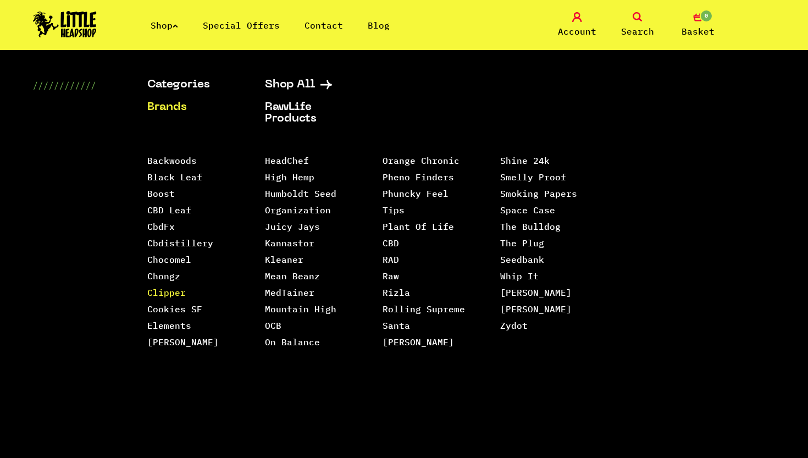 The image size is (808, 458). Describe the element at coordinates (418, 235) in the screenshot. I see `a: Plant Of Life CBD` at that location.